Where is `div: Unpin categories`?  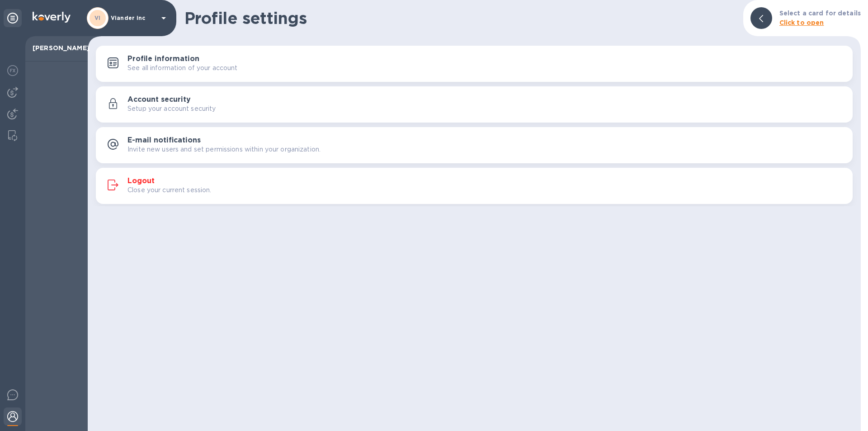
div: Unpin categories is located at coordinates (13, 18).